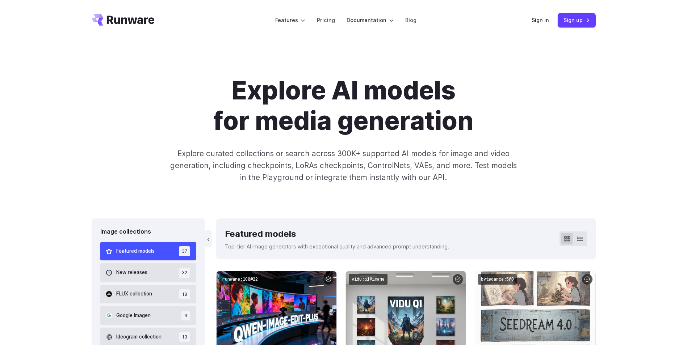  What do you see at coordinates (368, 280) in the screenshot?
I see `code: vidu:q1@image` at bounding box center [368, 280].